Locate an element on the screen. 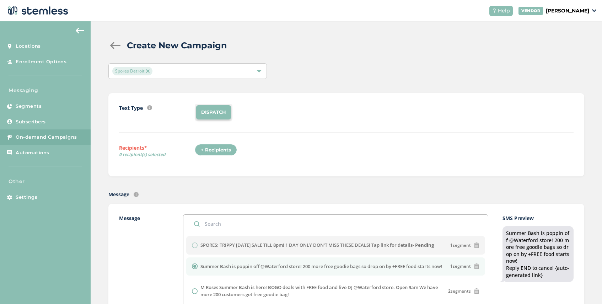 The image size is (602, 304). span: On-demand Campaigns is located at coordinates (46, 137).